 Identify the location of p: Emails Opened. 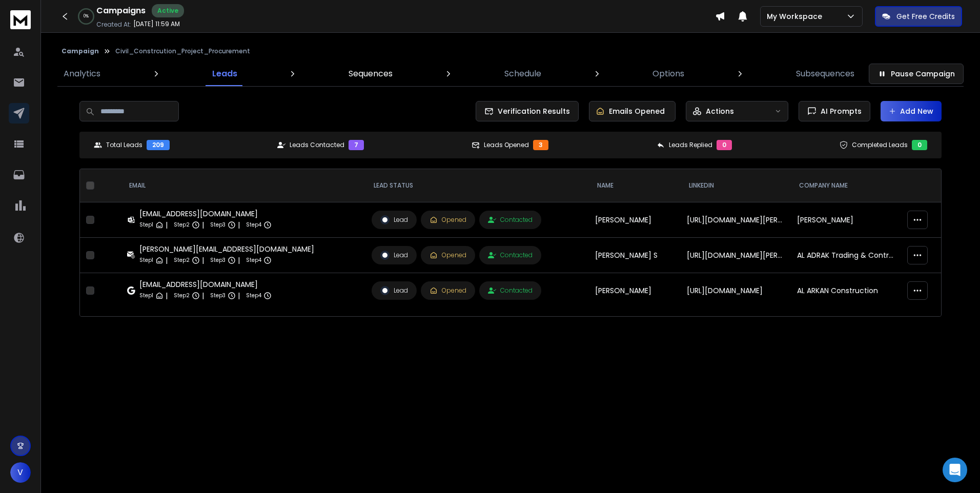
(637, 111).